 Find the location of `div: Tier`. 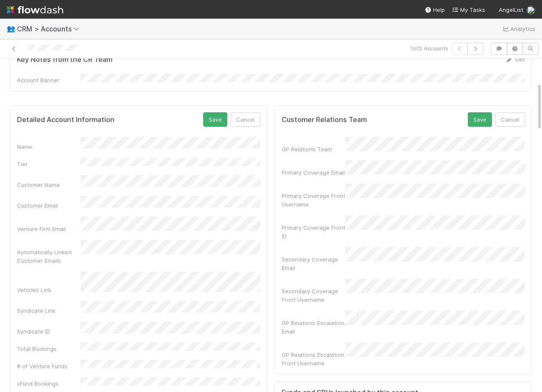

div: Tier is located at coordinates (49, 164).